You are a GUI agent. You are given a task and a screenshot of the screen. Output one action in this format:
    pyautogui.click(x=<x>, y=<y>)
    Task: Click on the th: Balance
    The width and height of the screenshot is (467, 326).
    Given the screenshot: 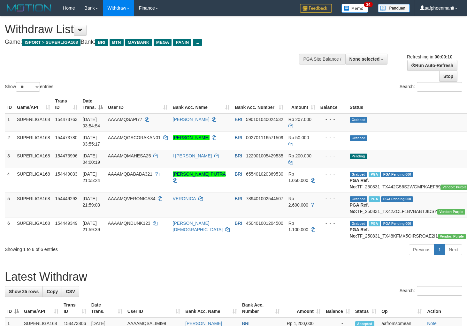 What is the action you would take?
    pyautogui.click(x=332, y=104)
    